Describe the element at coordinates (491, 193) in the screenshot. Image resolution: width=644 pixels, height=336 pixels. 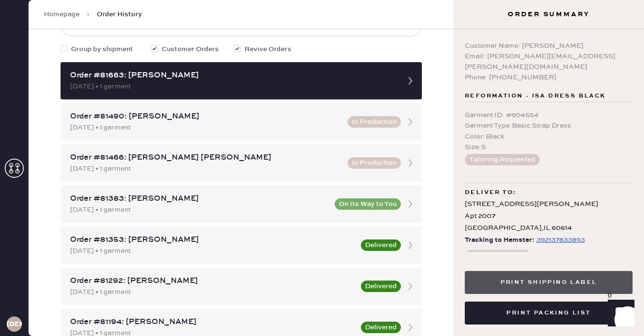
I see `span: Deliver to:` at that location.